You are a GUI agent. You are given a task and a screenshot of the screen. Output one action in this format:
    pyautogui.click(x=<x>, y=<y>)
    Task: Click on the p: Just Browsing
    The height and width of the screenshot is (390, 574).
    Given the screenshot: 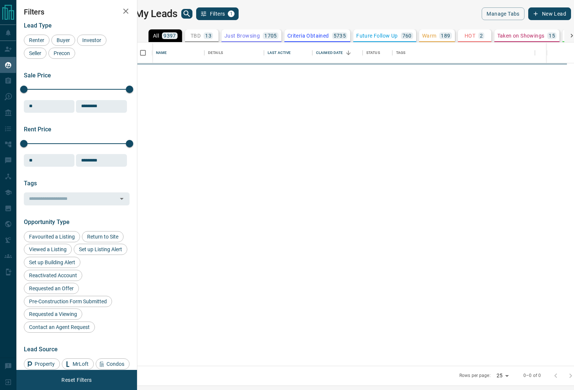 What is the action you would take?
    pyautogui.click(x=242, y=36)
    